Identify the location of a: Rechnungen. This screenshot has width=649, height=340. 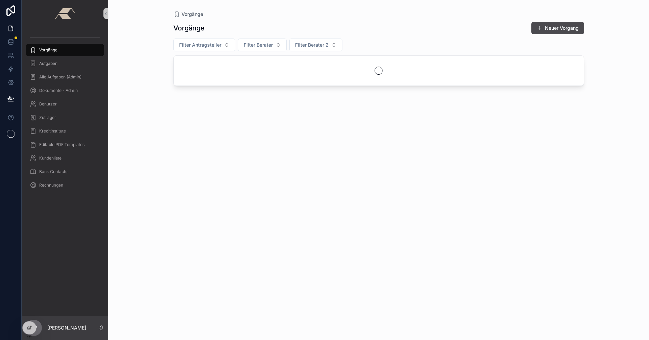
(65, 185).